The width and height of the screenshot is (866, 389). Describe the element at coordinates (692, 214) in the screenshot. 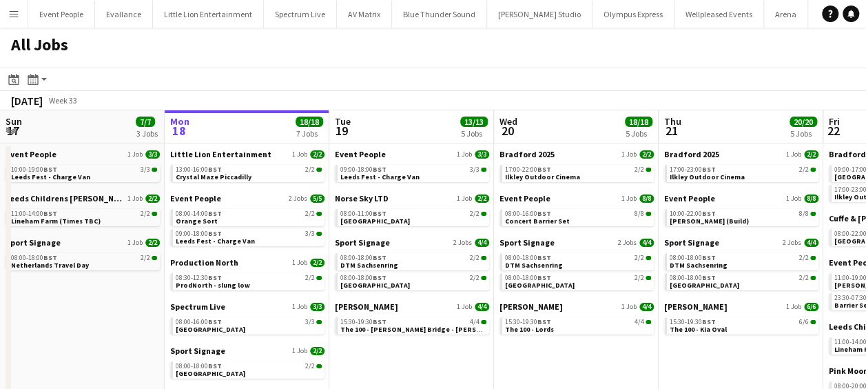

I see `span: 10:00-22:00` at that location.